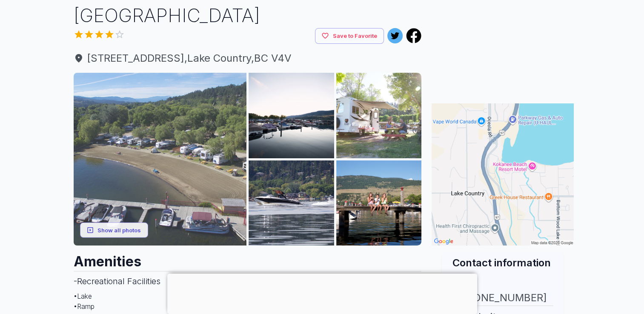  I want to click on h2: Contact information, so click(503, 262).